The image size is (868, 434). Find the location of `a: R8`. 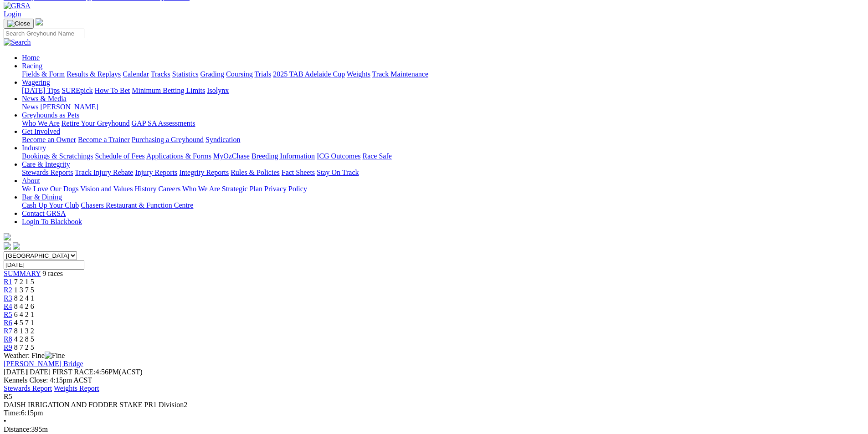

a: R8 is located at coordinates (8, 339).